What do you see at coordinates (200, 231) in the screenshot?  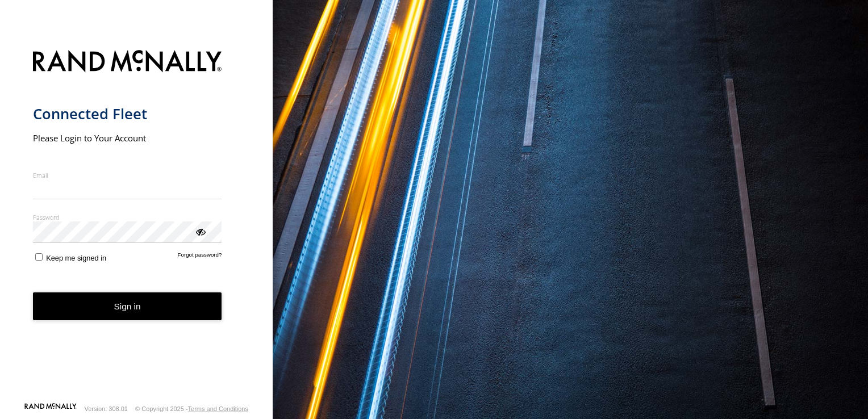 I see `div: ViewPassword` at bounding box center [200, 231].